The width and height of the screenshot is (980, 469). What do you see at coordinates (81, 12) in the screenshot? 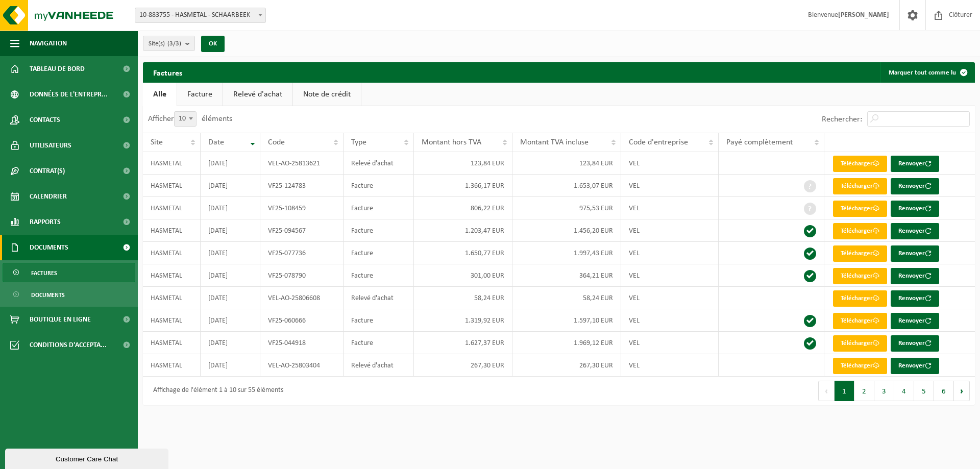
I see `div: Customer Care Chat` at bounding box center [81, 12].